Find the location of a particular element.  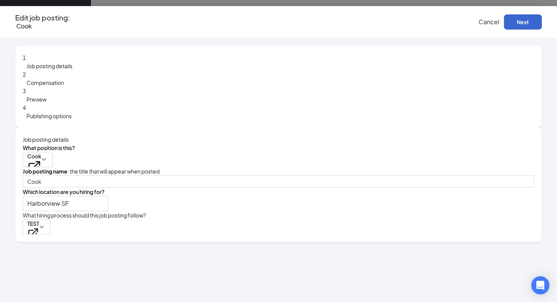

p: Cook is located at coordinates (34, 156).